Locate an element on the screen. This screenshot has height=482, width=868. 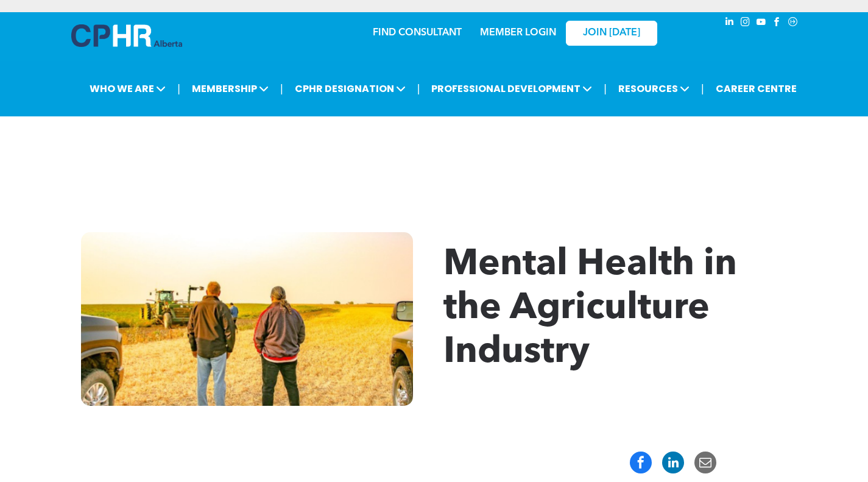
a: youtube is located at coordinates (761, 23).